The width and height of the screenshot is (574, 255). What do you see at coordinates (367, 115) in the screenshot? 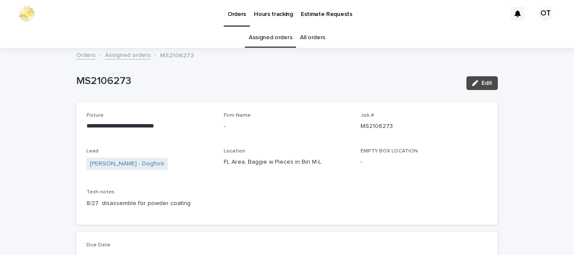
I see `span: Job #` at bounding box center [367, 115].